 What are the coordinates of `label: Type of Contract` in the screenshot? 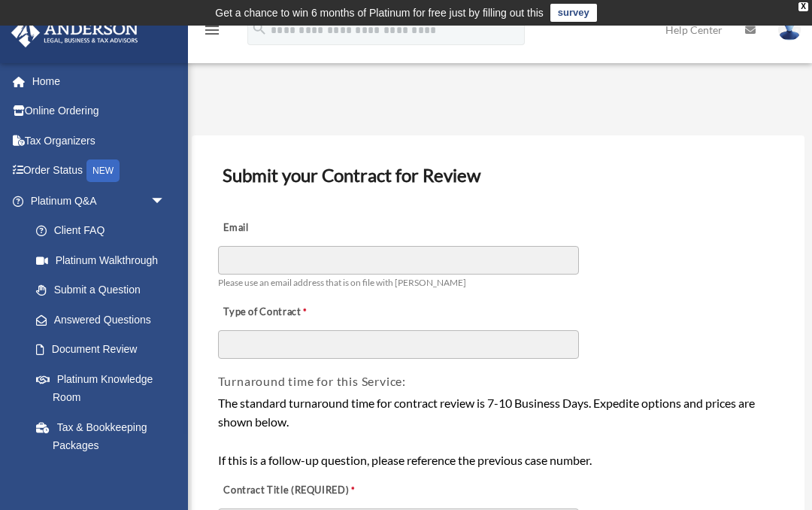 It's located at (293, 313).